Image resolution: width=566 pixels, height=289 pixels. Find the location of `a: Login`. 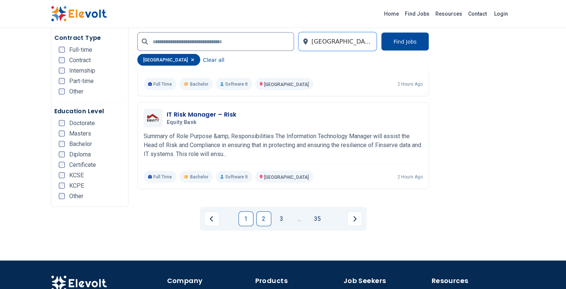

a: Login is located at coordinates (501, 14).